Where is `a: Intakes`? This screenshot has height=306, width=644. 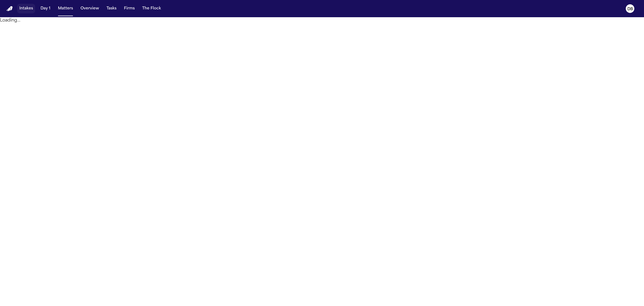 a: Intakes is located at coordinates (26, 9).